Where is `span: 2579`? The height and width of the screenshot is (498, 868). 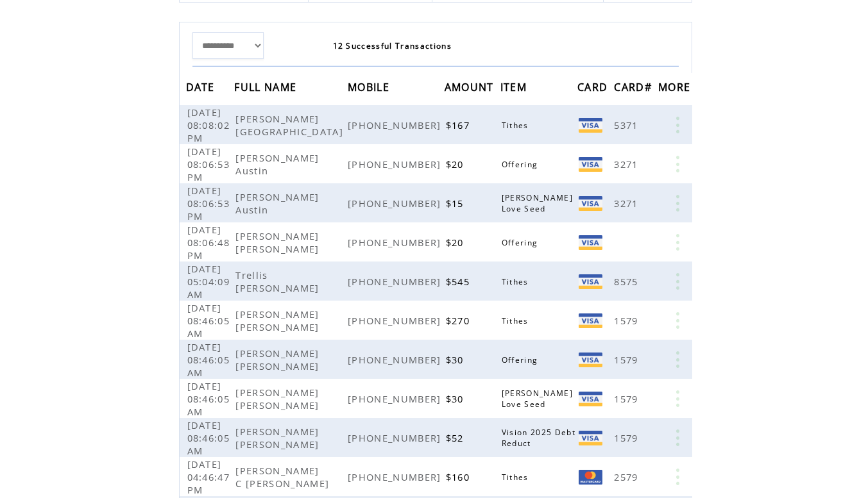 span: 2579 is located at coordinates (628, 478).